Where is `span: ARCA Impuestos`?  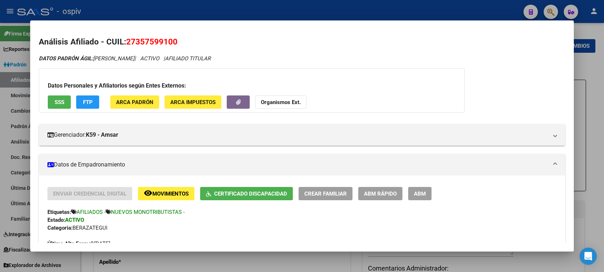 span: ARCA Impuestos is located at coordinates (193, 102).